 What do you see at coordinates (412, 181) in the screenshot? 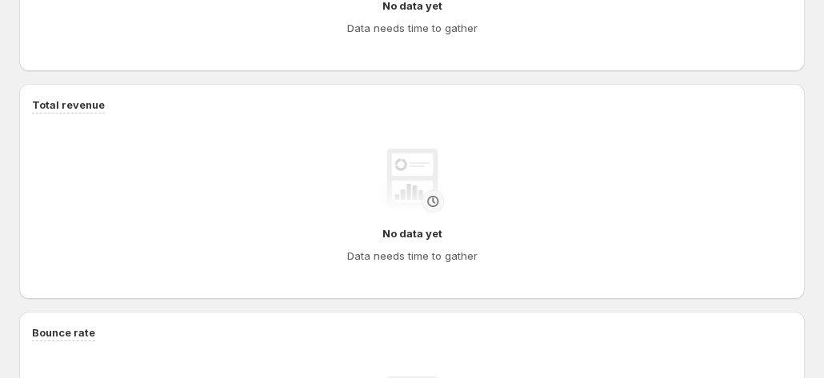
I see `img: No data yet` at bounding box center [412, 181].